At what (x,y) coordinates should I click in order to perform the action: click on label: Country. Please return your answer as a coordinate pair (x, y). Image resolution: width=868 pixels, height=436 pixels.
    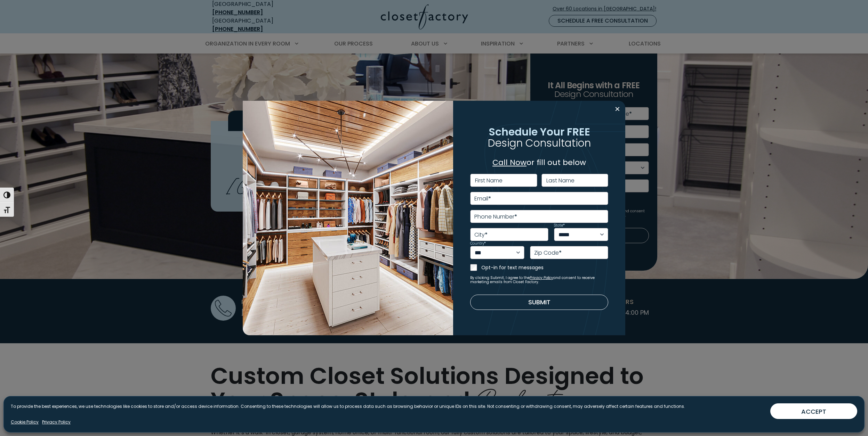
    Looking at the image, I should click on (477, 244).